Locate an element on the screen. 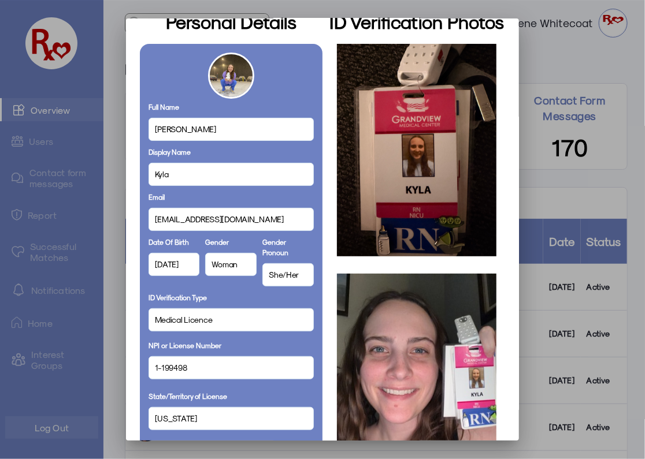  label: NPI or License Number is located at coordinates (185, 346).